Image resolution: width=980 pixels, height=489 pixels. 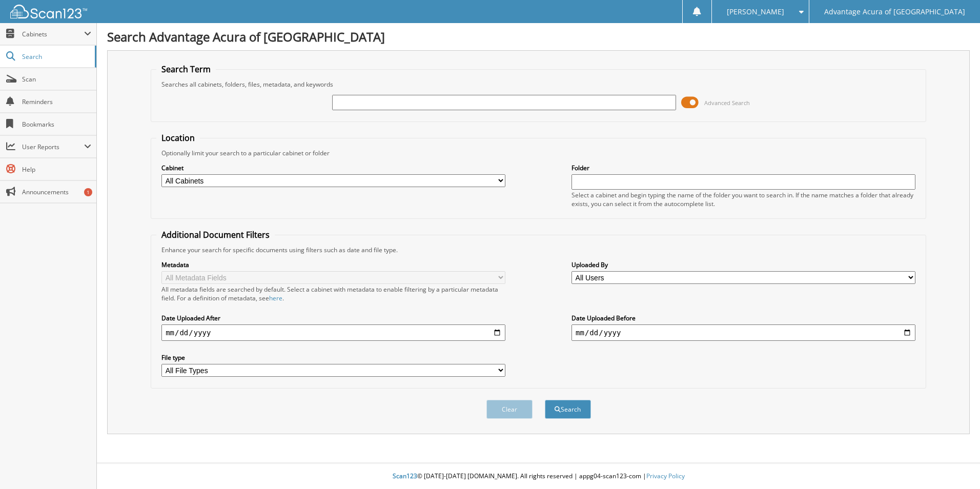 What do you see at coordinates (333, 318) in the screenshot?
I see `label: Date Uploaded After` at bounding box center [333, 318].